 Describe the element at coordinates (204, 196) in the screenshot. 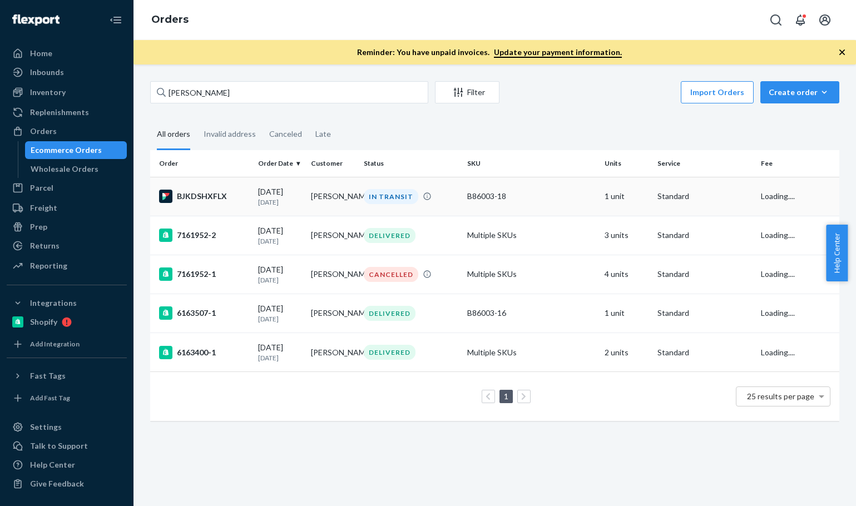

I see `div: BJKDSHXFLX` at that location.